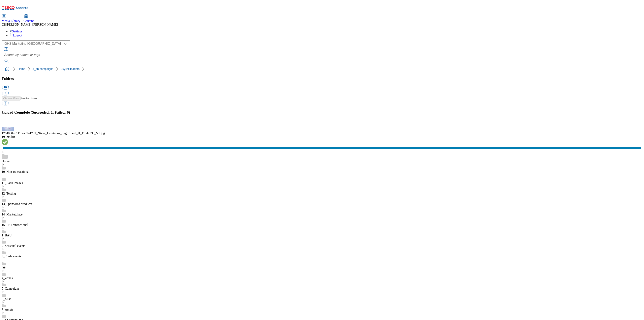  Describe the element at coordinates (43, 69) in the screenshot. I see `a: 8_dh-campaigns` at that location.